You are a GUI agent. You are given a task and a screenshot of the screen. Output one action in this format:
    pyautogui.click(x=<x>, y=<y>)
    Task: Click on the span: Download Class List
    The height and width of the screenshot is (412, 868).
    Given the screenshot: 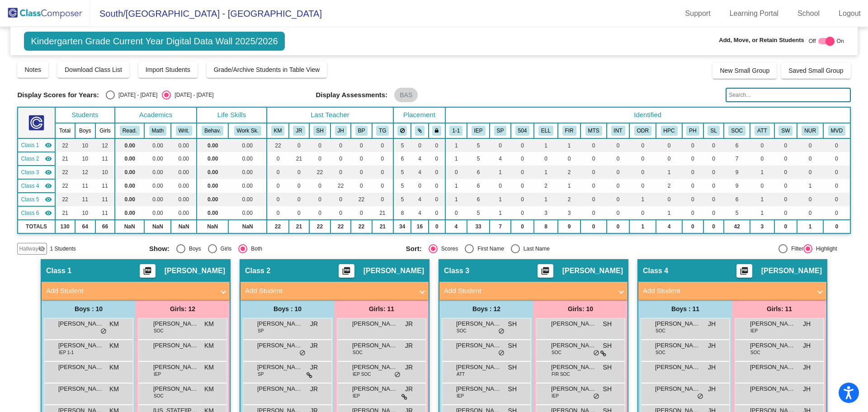 What is the action you would take?
    pyautogui.click(x=93, y=70)
    